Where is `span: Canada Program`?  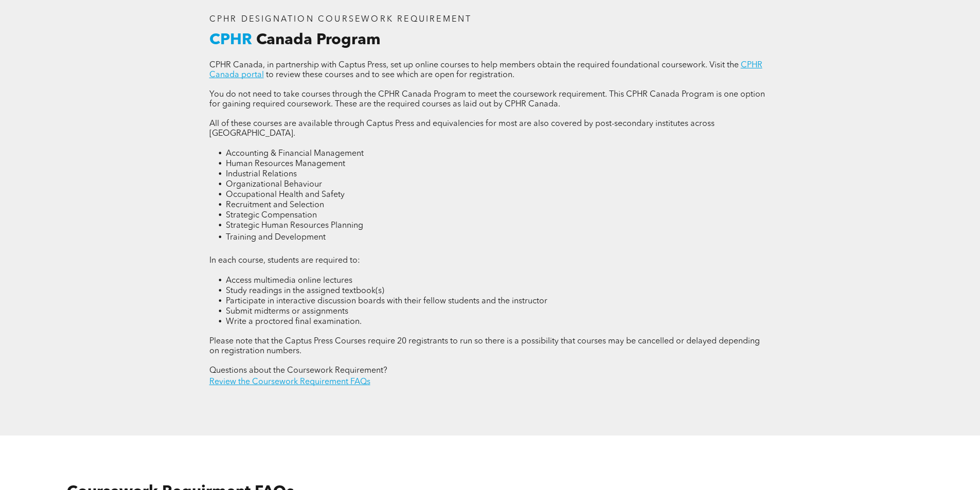 span: Canada Program is located at coordinates (318, 40).